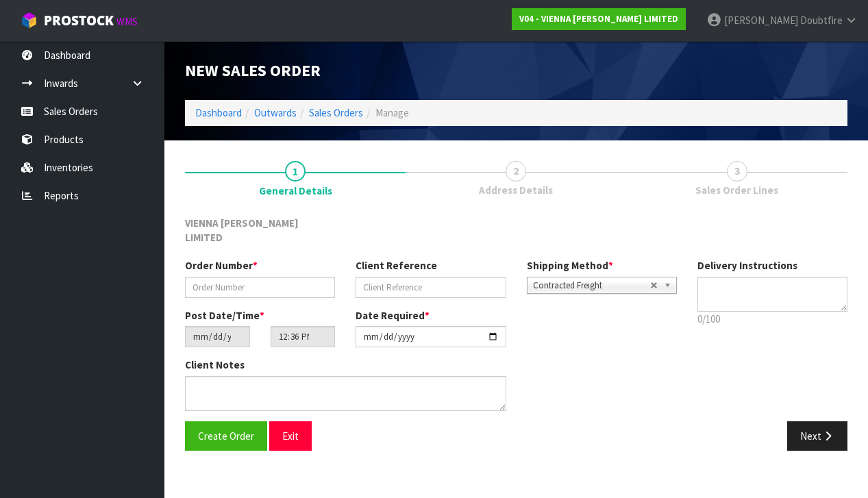 The height and width of the screenshot is (498, 868). I want to click on span: Sales Order Lines, so click(736, 190).